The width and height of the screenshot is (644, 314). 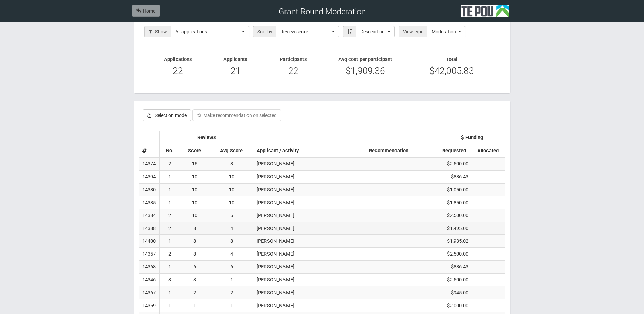 I want to click on td: 14380, so click(x=149, y=189).